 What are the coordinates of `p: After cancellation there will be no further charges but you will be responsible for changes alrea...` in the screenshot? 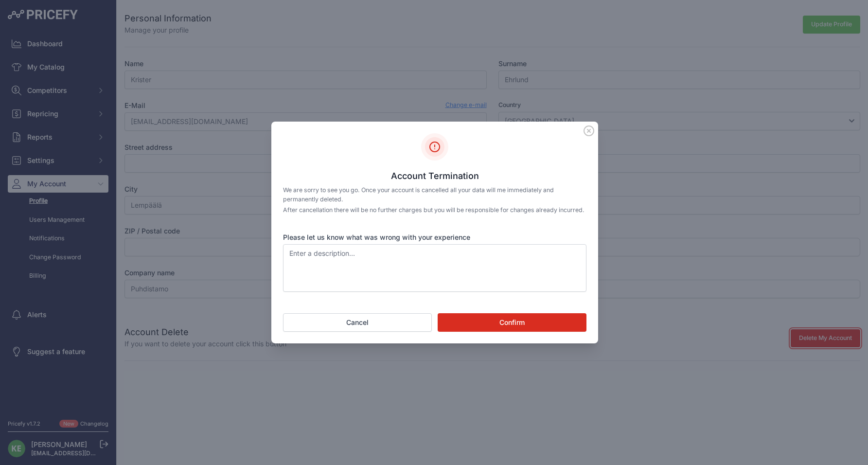 It's located at (435, 210).